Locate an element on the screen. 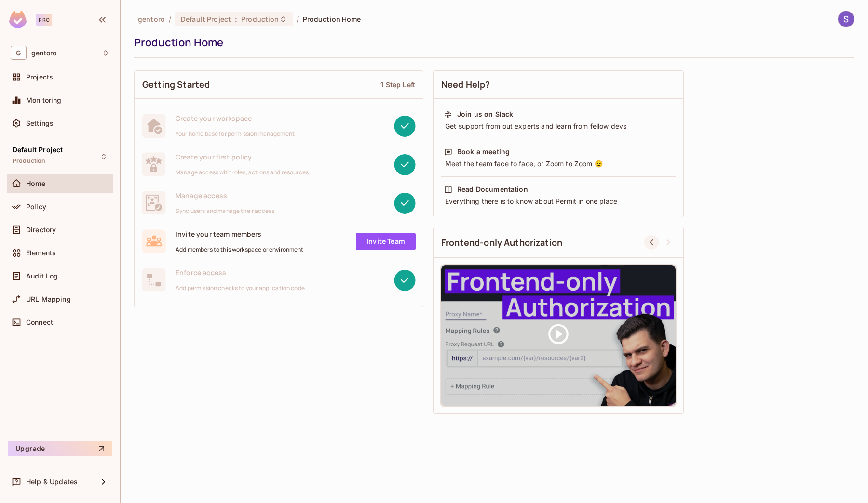  span: Manage access with roles, actions and resources is located at coordinates (242, 172).